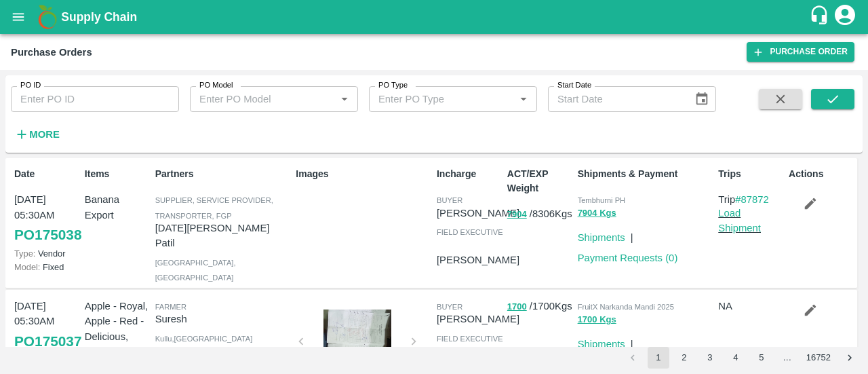 The image size is (868, 374). I want to click on span: FruitX Narkanda Mandi 2025, so click(626, 307).